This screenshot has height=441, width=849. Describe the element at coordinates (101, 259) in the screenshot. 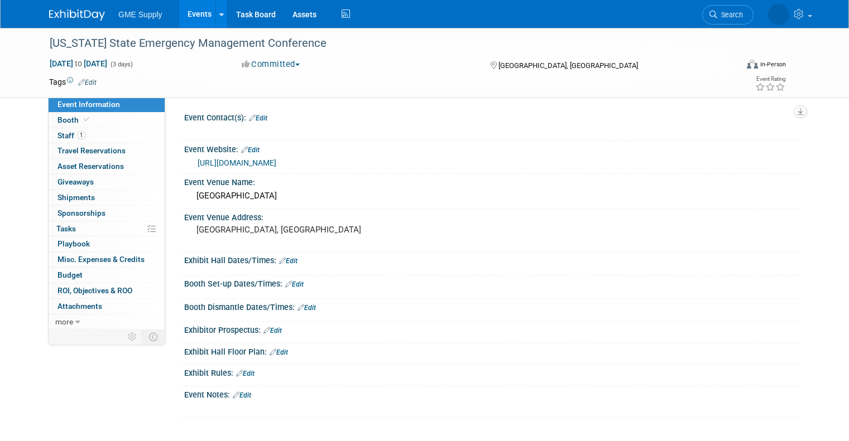

I see `span: Misc. Expenses & Credits` at that location.